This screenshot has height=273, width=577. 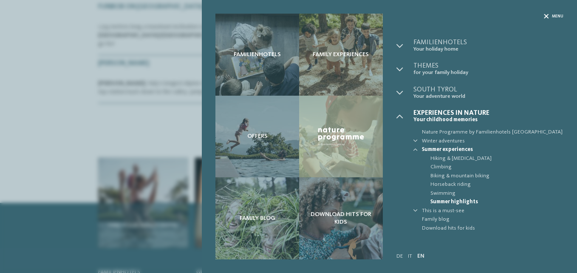 What do you see at coordinates (257, 218) in the screenshot?
I see `a: Summer tobogganing – so much fun! Family Blog` at bounding box center [257, 218].